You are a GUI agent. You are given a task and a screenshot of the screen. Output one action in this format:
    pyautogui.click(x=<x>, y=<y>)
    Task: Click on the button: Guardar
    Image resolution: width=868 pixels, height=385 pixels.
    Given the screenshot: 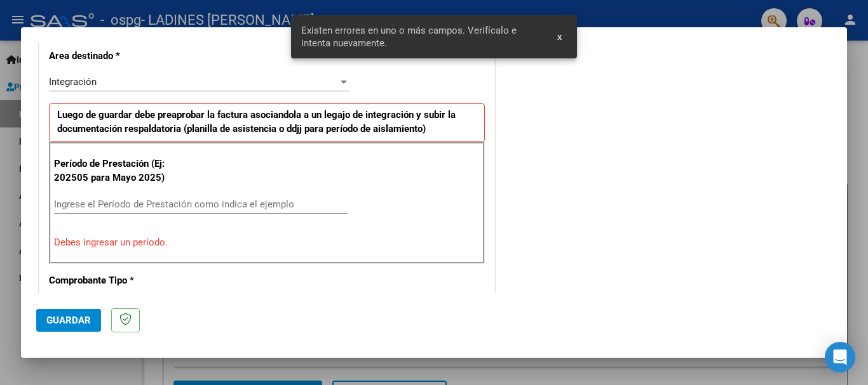 What is the action you would take?
    pyautogui.click(x=69, y=321)
    